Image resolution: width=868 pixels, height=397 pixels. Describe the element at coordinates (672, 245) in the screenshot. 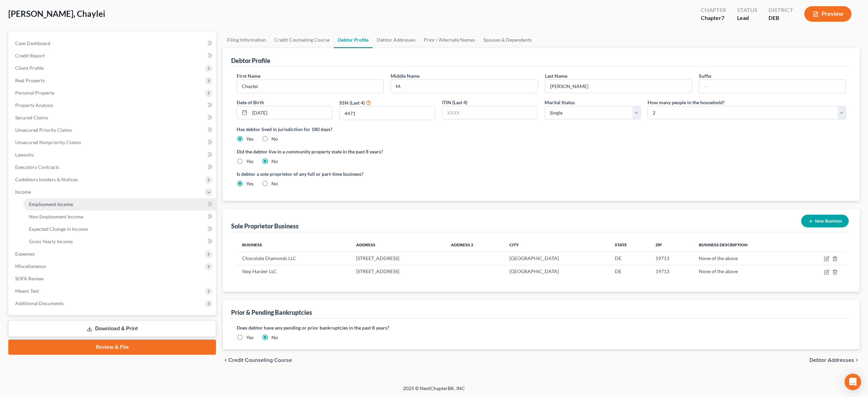

I see `th: Zip` at that location.